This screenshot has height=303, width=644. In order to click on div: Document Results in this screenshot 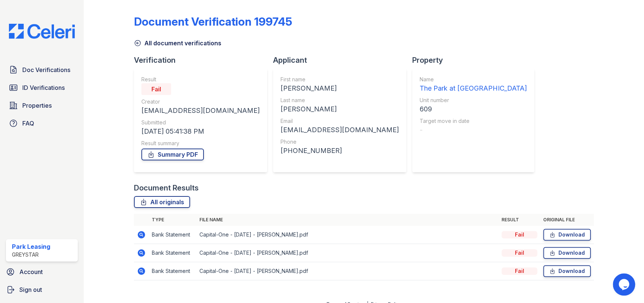, I will do `click(166, 188)`.